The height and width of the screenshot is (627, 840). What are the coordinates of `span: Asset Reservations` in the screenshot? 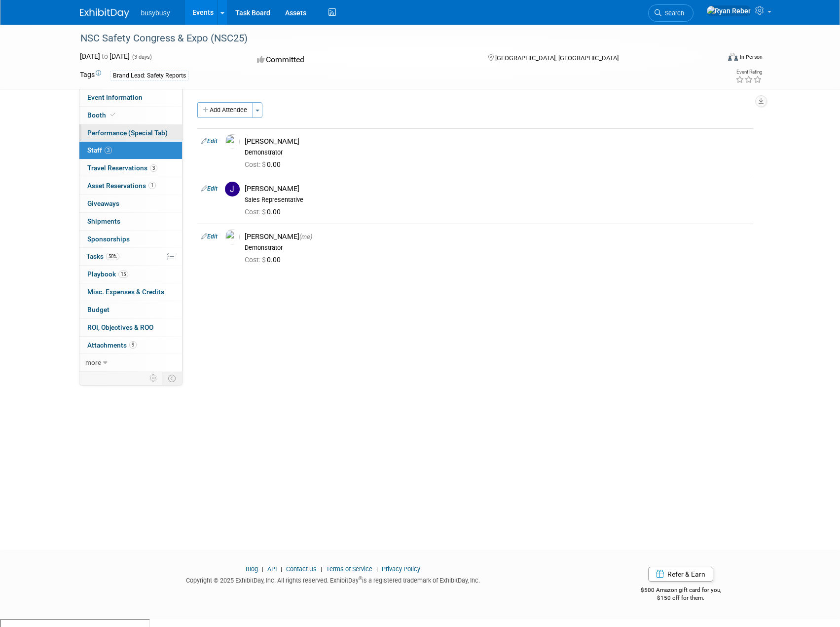 It's located at (121, 186).